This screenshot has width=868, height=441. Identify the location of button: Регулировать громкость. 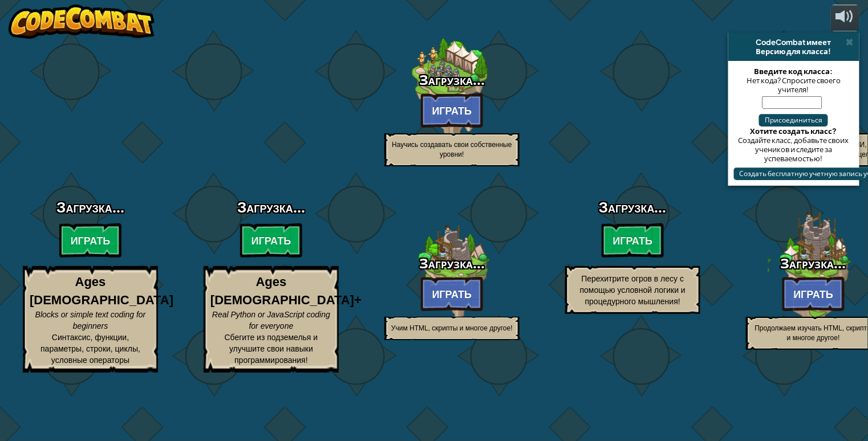
(845, 17).